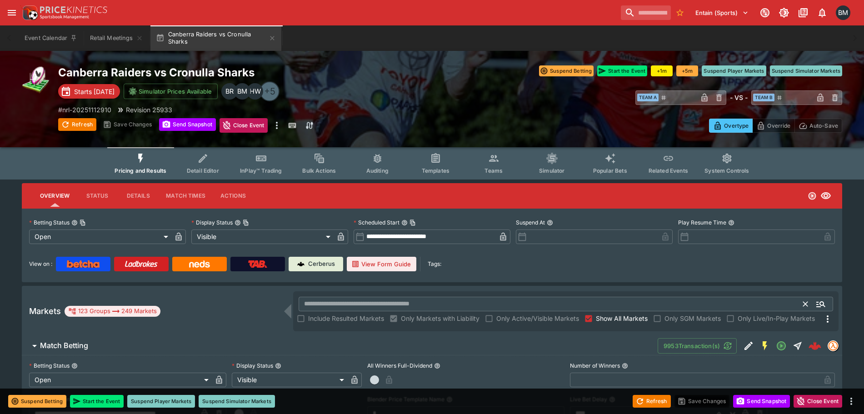 The height and width of the screenshot is (414, 864). What do you see at coordinates (648, 97) in the screenshot?
I see `span: Team A` at bounding box center [648, 97].